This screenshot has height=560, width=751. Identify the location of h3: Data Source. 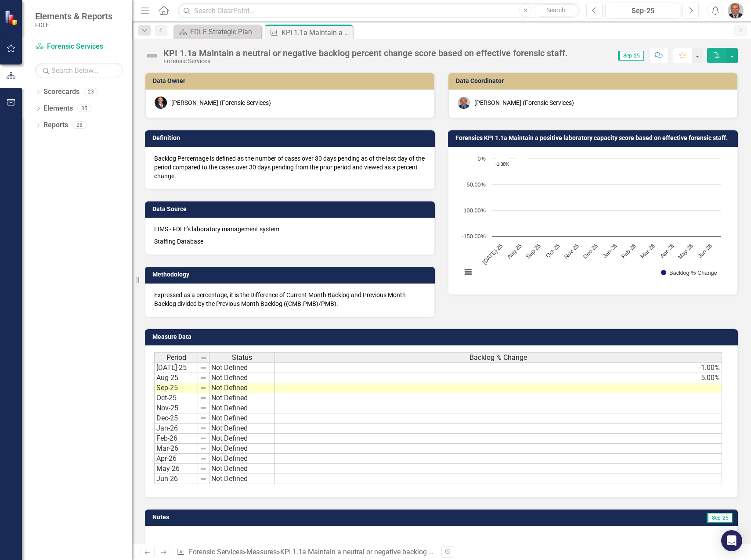
(291, 209).